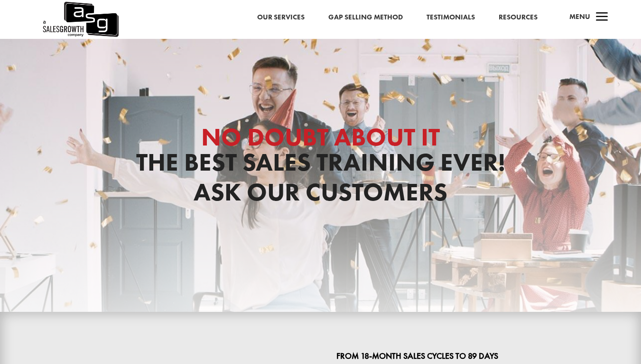 Image resolution: width=641 pixels, height=364 pixels. What do you see at coordinates (579, 17) in the screenshot?
I see `span: Menu` at bounding box center [579, 17].